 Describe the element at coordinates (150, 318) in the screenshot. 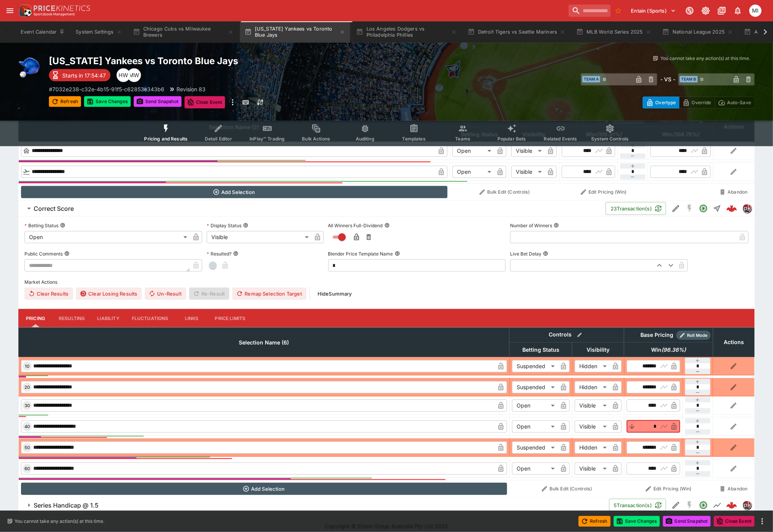

I see `button: Fluctuations` at that location.